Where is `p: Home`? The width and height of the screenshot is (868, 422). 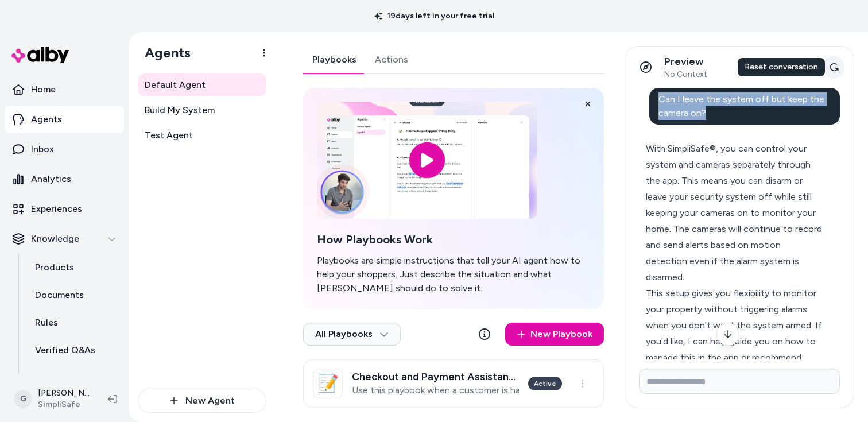 p: Home is located at coordinates (43, 90).